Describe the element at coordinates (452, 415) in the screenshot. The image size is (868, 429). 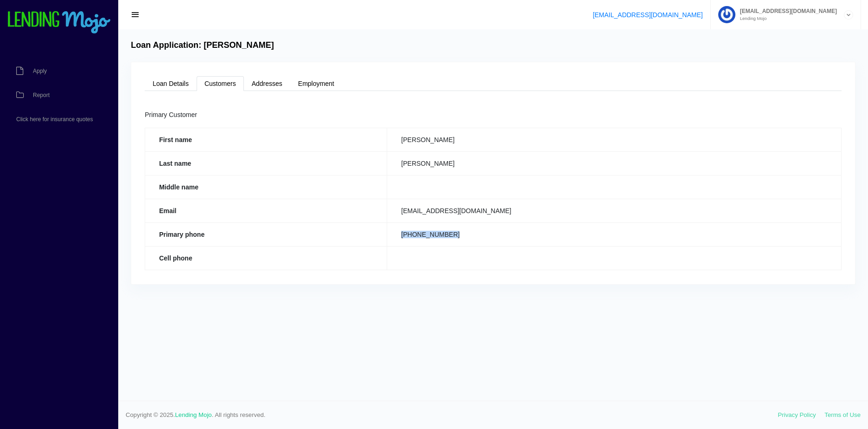
I see `span: Copyright © 2025. . All rights reserved.` at that location.